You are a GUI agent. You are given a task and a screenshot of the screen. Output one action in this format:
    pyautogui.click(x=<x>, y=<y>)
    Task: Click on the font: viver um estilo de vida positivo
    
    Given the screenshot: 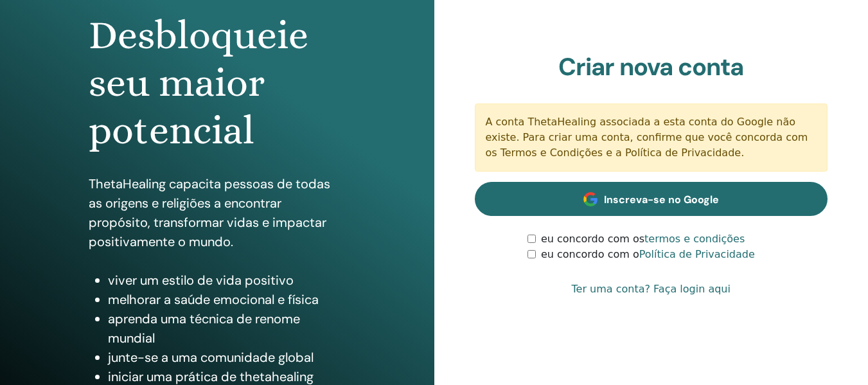 What is the action you would take?
    pyautogui.click(x=201, y=280)
    